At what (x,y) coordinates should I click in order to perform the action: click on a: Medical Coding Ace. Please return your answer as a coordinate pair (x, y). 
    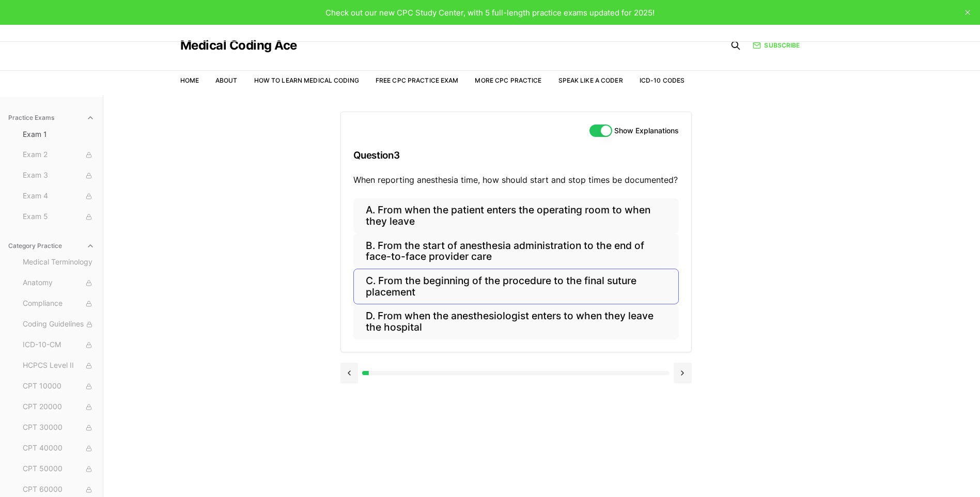
    Looking at the image, I should click on (239, 46).